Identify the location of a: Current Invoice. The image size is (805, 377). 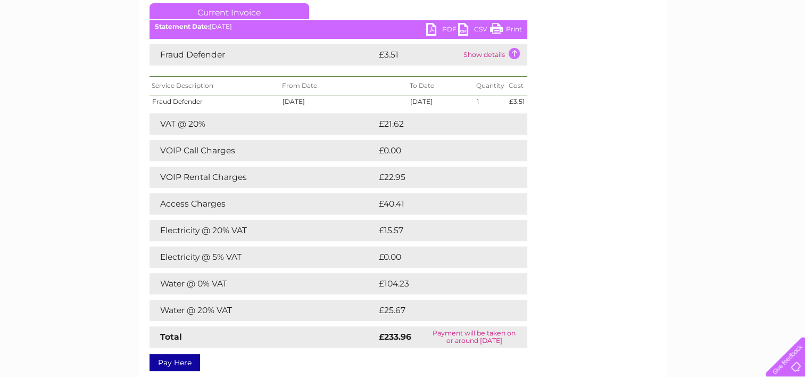
(229, 11).